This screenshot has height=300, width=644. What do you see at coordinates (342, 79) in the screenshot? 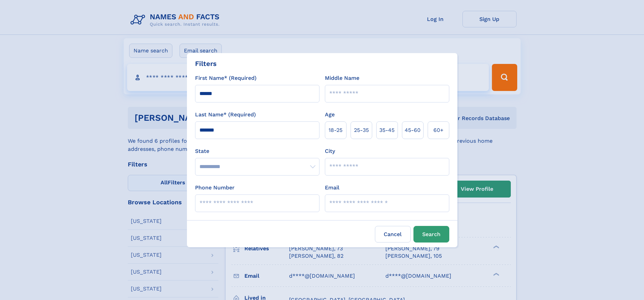
I see `label: Middle Name` at bounding box center [342, 79].